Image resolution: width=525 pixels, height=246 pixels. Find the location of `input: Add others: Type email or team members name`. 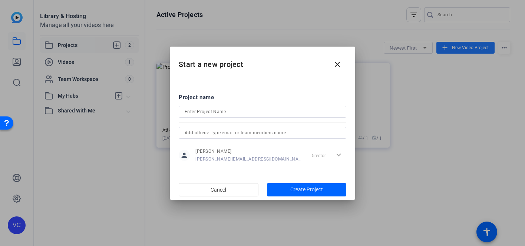

input: Add others: Type email or team members name is located at coordinates (262, 133).